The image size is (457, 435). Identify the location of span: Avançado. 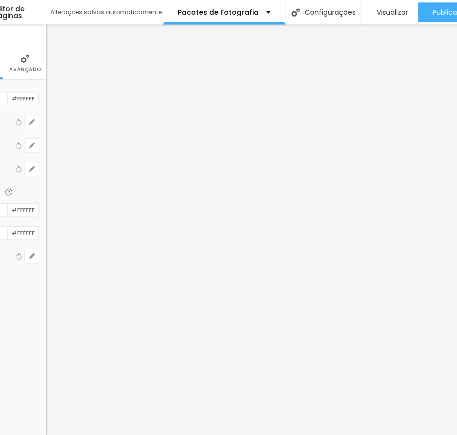
(25, 70).